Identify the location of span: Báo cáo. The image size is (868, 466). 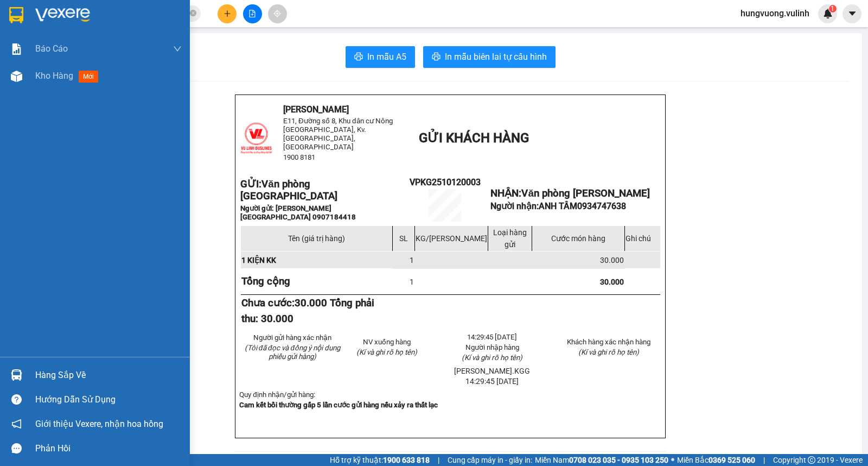
(52, 48).